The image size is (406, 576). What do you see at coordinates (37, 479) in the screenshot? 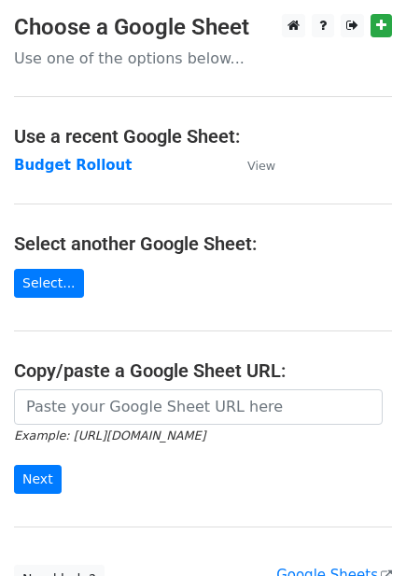
I see `input: Next` at bounding box center [37, 479].